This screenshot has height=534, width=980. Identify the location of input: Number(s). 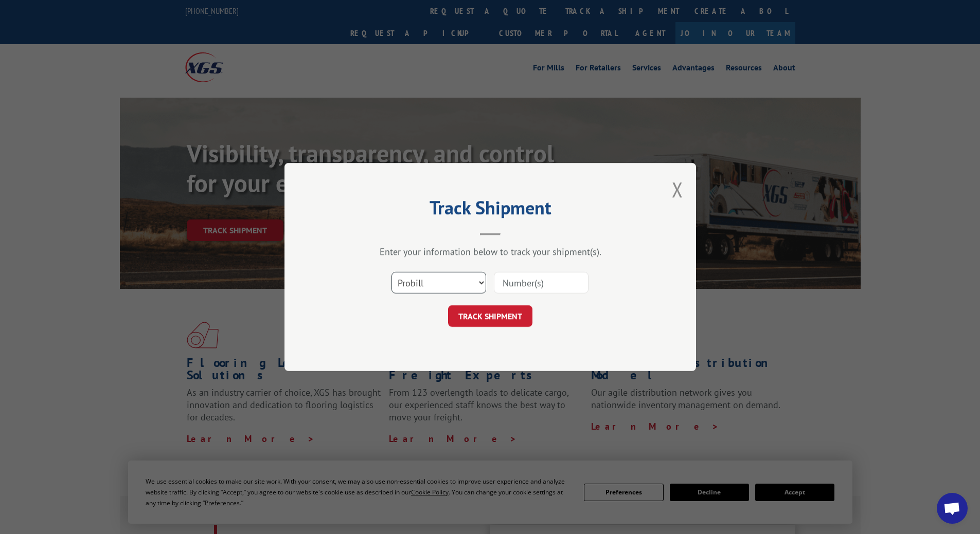
(542, 282).